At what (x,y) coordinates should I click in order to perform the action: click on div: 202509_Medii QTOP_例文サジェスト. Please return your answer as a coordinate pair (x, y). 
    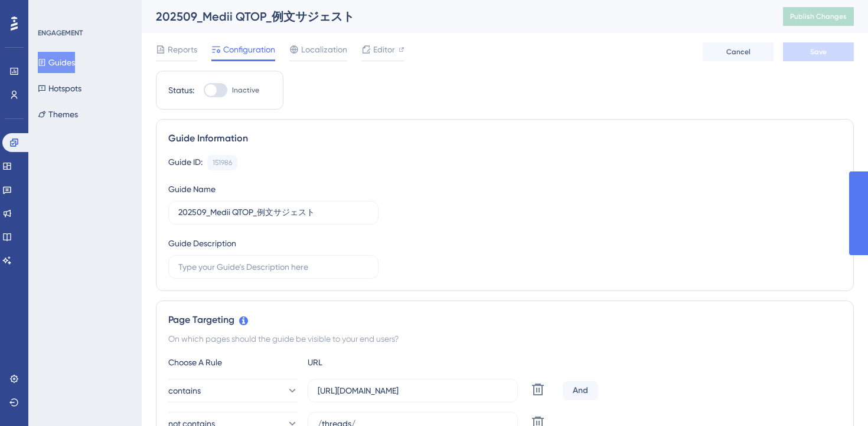
    Looking at the image, I should click on (455, 17).